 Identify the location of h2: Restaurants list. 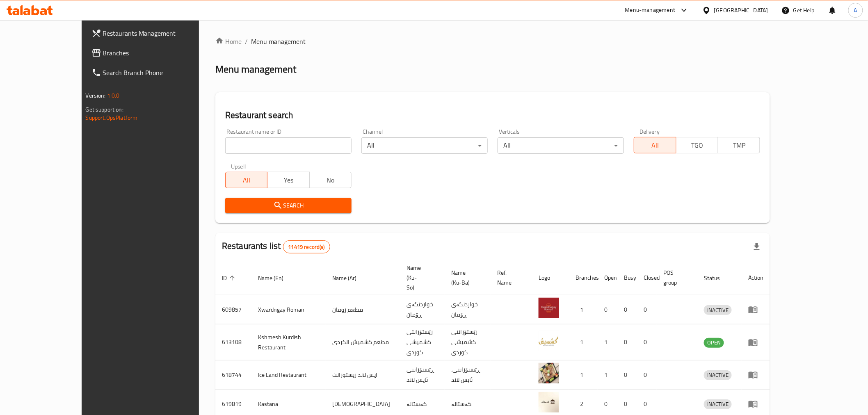
(276, 246).